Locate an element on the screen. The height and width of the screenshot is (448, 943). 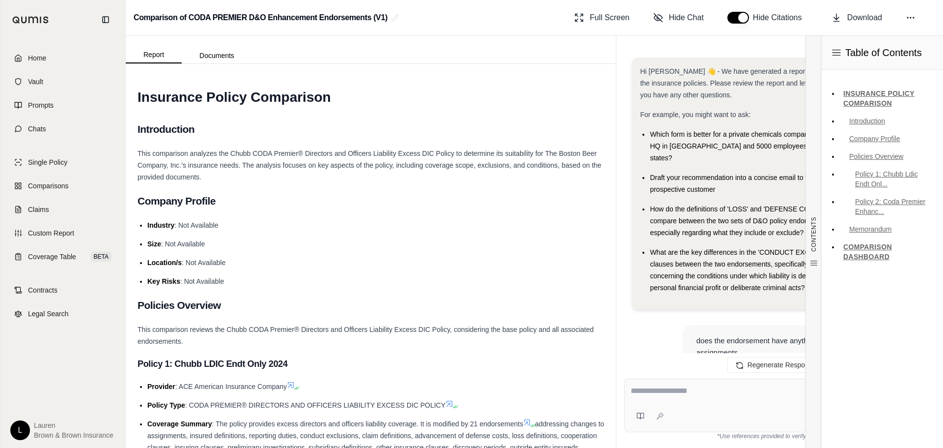
a: Coverage TableBETA is located at coordinates (63, 256).